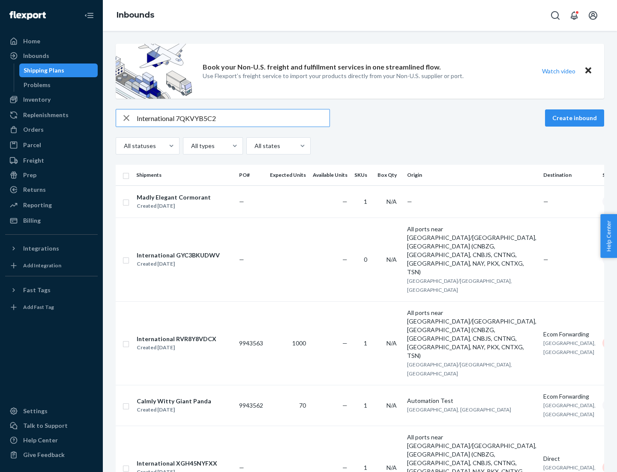 Image resolution: width=617 pixels, height=472 pixels. Describe the element at coordinates (366, 259) in the screenshot. I see `span: 0` at that location.